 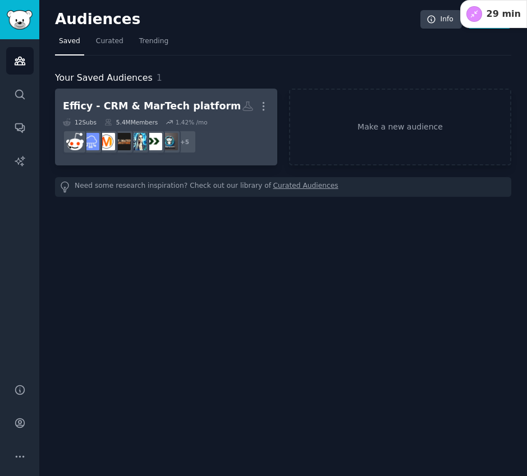 I want to click on a: Make a new audience, so click(x=400, y=127).